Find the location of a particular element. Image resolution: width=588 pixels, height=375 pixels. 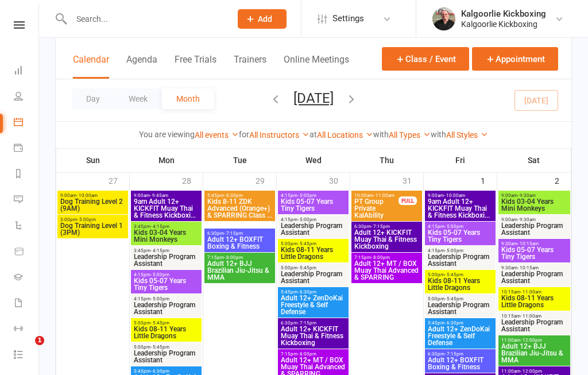

div: 29 is located at coordinates (266, 180).